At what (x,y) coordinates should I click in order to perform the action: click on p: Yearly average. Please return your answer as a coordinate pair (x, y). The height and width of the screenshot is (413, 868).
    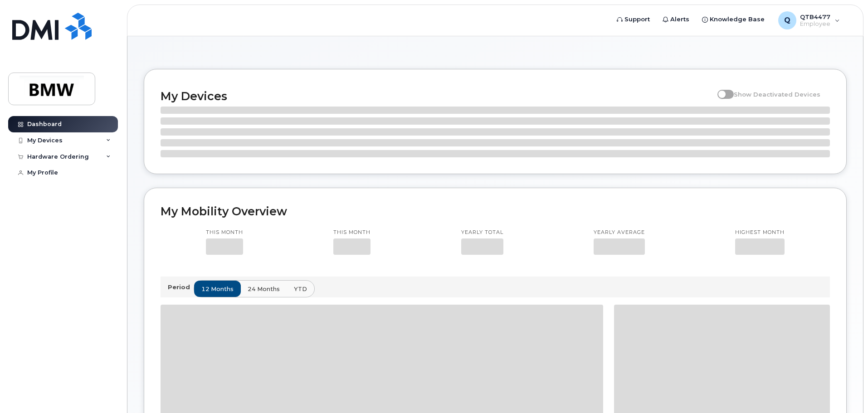
    Looking at the image, I should click on (618, 233).